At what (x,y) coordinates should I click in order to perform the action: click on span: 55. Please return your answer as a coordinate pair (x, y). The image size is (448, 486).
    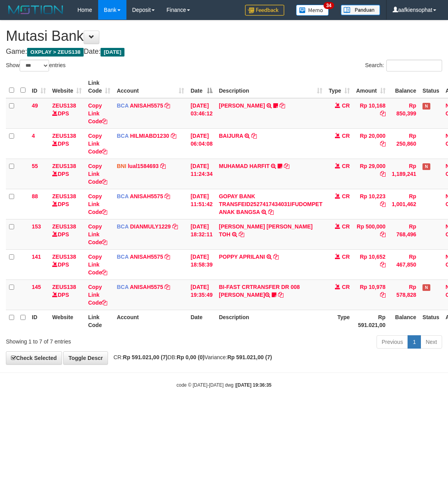
    Looking at the image, I should click on (35, 166).